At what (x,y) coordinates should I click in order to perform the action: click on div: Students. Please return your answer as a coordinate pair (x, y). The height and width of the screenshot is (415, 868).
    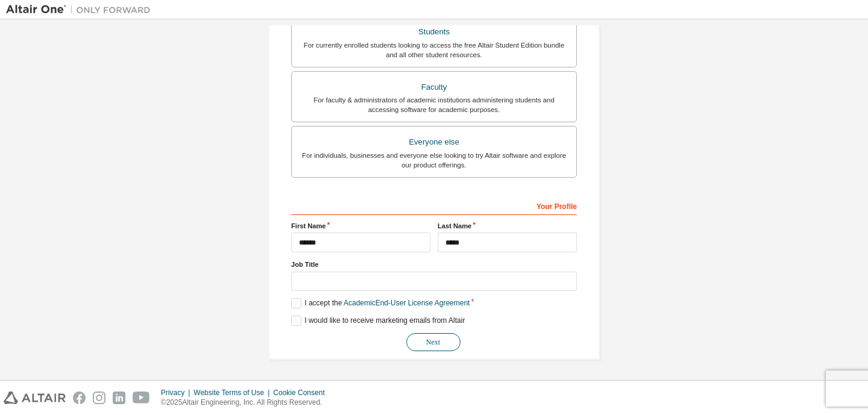
    Looking at the image, I should click on (434, 32).